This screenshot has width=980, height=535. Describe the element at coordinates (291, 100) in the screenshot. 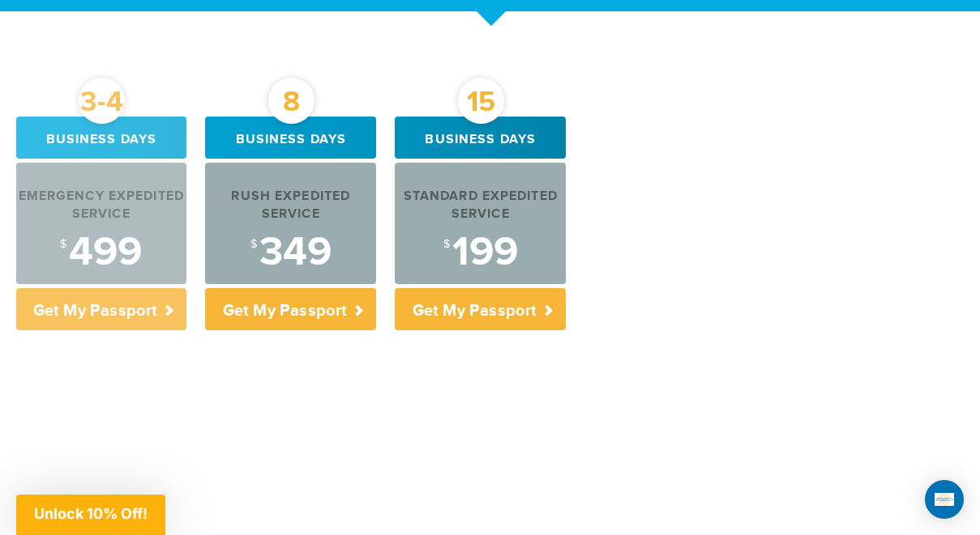

I see `div: 8` at that location.